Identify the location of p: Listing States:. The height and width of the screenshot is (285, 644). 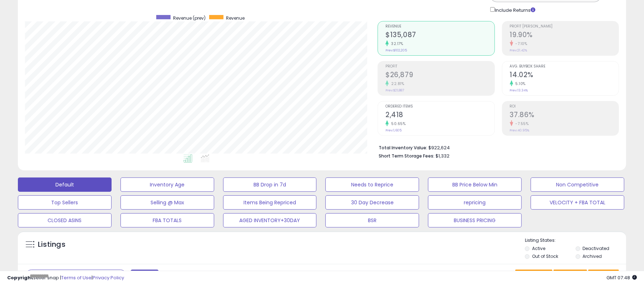
(575, 240).